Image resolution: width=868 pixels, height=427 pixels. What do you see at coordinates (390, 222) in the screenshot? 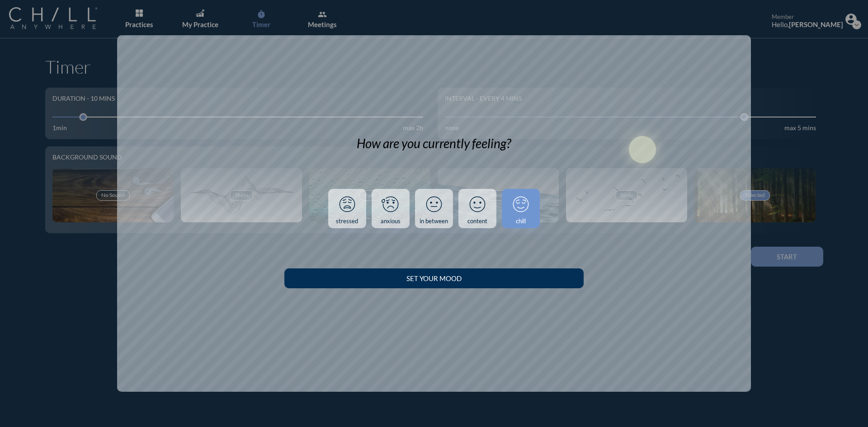
I see `div: anxious` at bounding box center [390, 222].